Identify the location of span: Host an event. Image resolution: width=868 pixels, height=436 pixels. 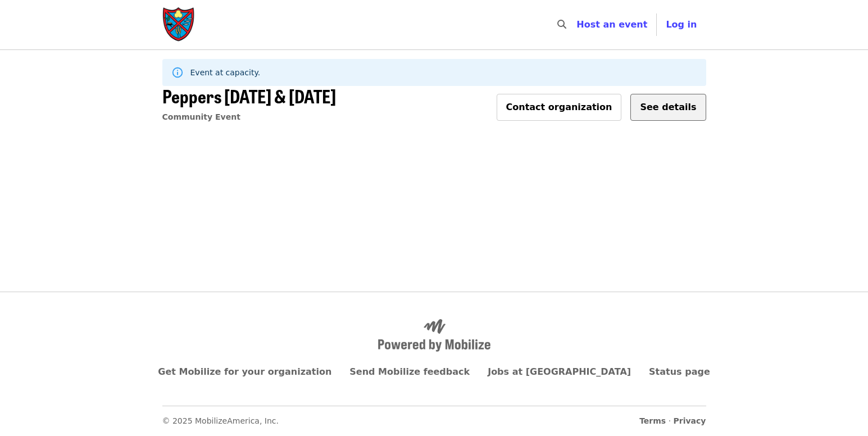
(612, 24).